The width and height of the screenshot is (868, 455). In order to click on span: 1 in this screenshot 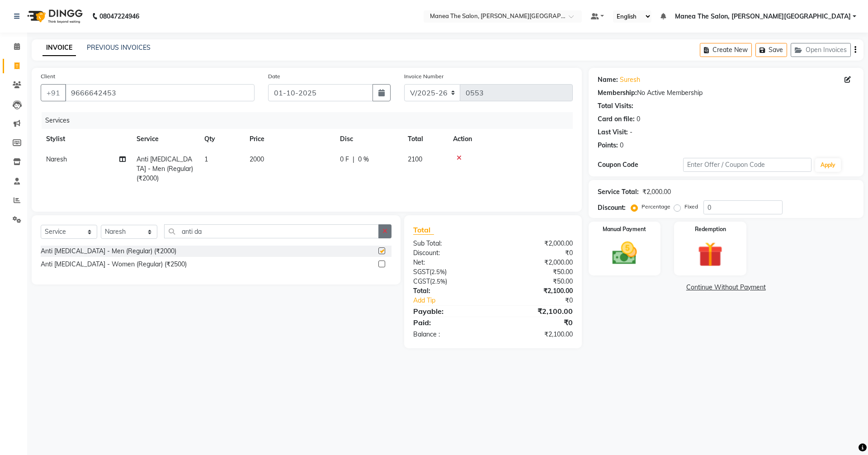, I will do `click(207, 159)`.